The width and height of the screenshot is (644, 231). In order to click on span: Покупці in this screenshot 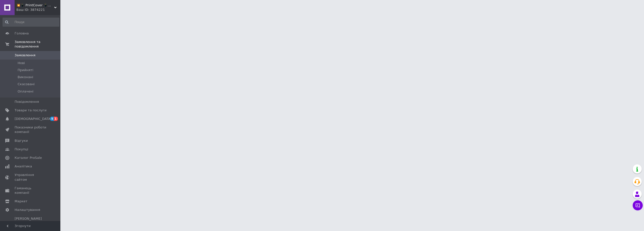, I will do `click(21, 150)`.